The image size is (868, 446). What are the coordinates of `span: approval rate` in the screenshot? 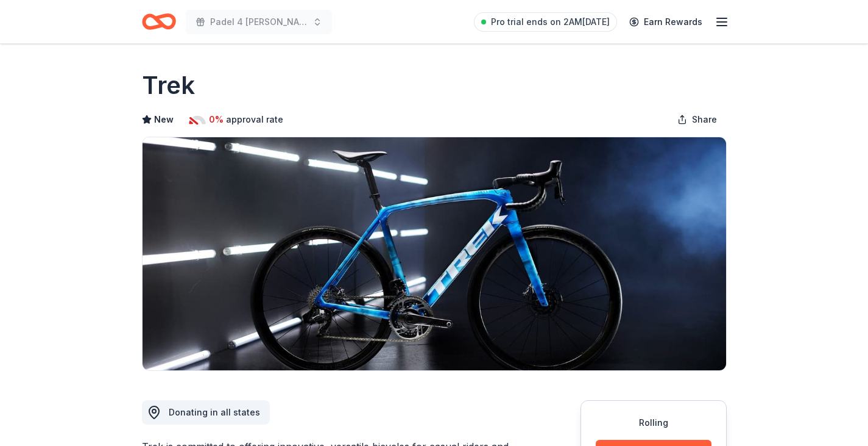 It's located at (254, 120).